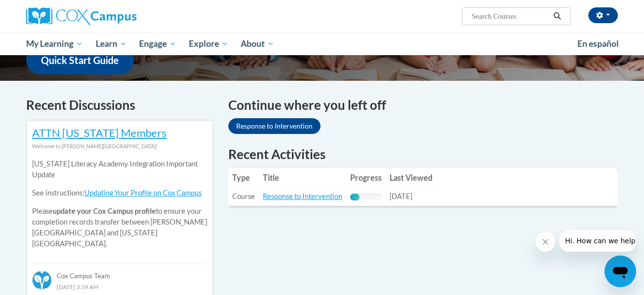 This screenshot has height=295, width=644. I want to click on div: Progress, %, so click(355, 197).